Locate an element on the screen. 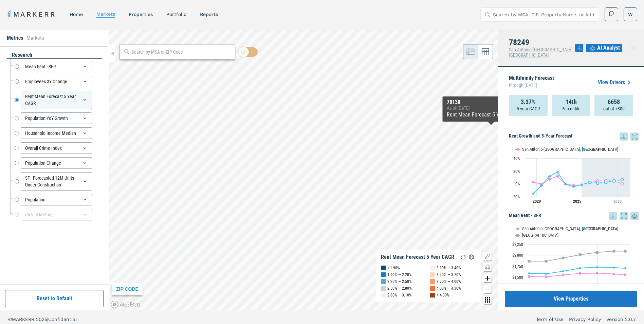 The width and height of the screenshot is (644, 324). path: Saturday, 29 Jul, 17:00, -0.48. 78249. is located at coordinates (566, 184).